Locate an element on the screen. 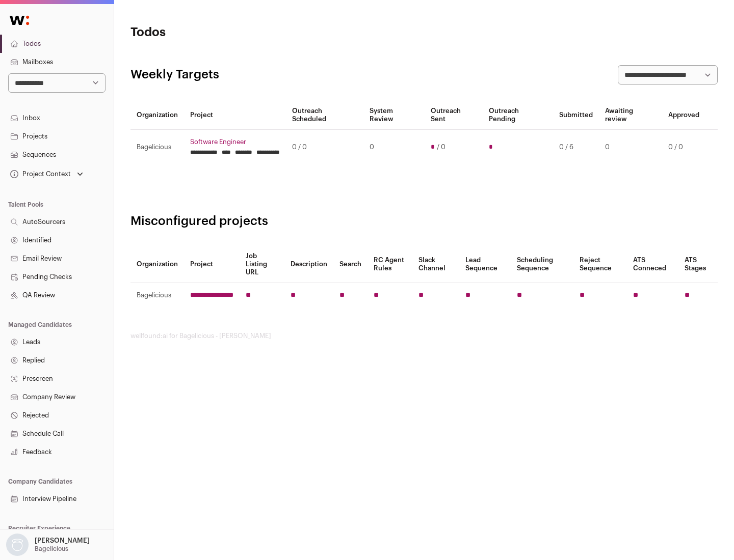  th: Description is located at coordinates (308, 264).